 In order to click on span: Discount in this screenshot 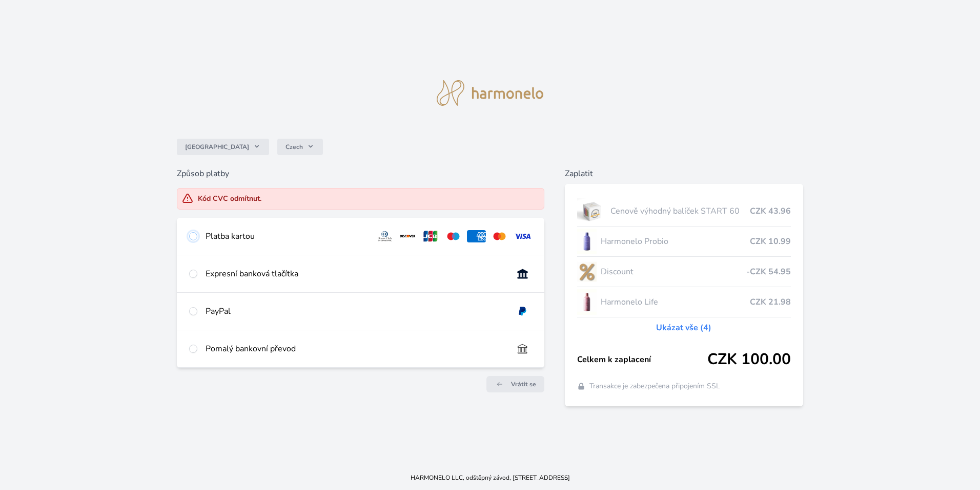, I will do `click(674, 271)`.